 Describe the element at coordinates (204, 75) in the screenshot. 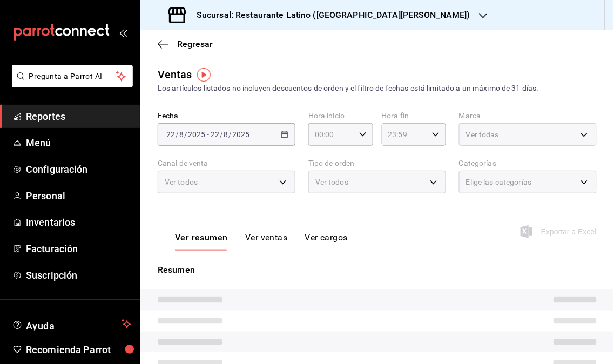

I see `button: Tooltip marker` at that location.